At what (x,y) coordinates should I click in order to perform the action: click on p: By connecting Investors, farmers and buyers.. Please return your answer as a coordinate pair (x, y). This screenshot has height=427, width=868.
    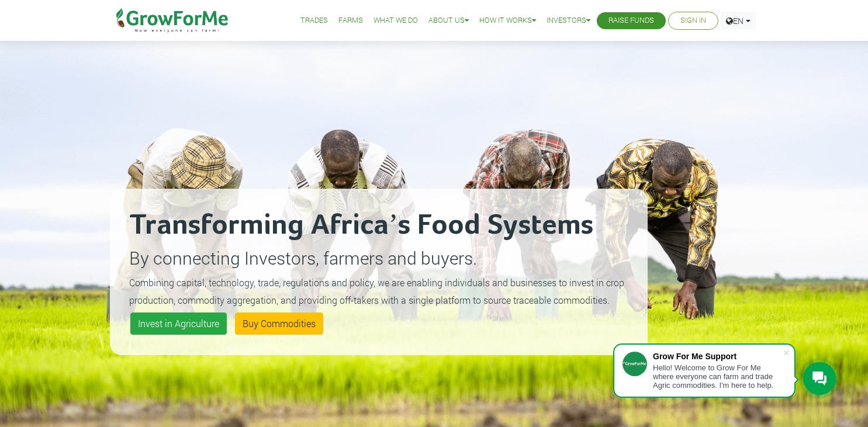
    Looking at the image, I should click on (379, 258).